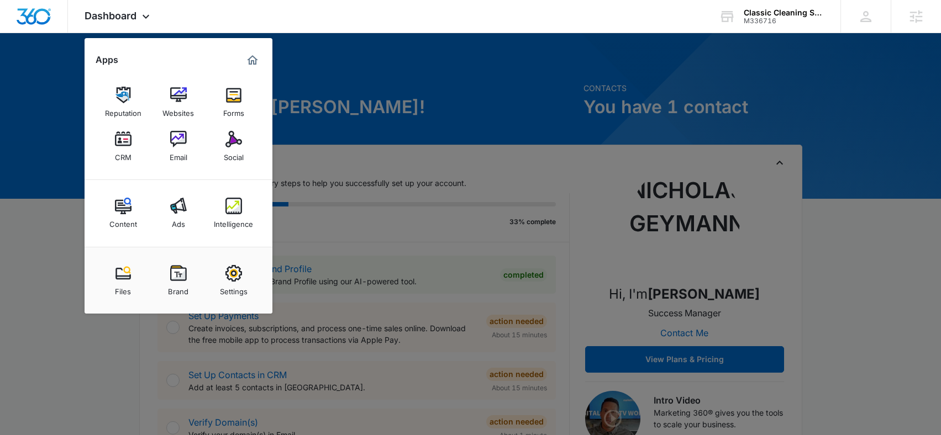 The height and width of the screenshot is (435, 941). I want to click on a: Intelligence, so click(234, 213).